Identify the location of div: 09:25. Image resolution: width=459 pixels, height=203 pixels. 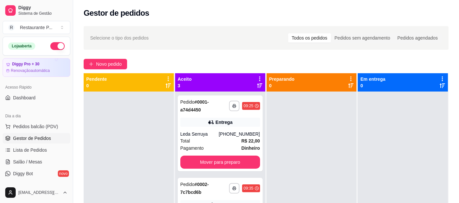
(248, 106).